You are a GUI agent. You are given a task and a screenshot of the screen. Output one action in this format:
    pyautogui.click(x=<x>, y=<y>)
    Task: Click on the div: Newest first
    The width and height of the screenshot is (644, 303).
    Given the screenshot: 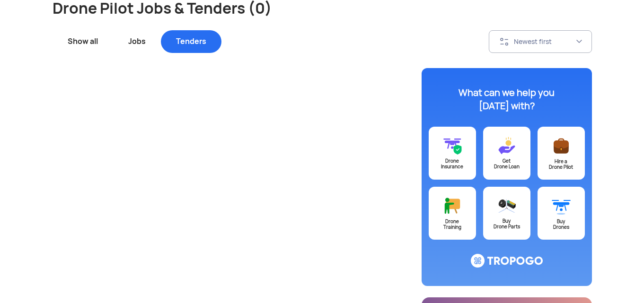 What is the action you would take?
    pyautogui.click(x=545, y=42)
    